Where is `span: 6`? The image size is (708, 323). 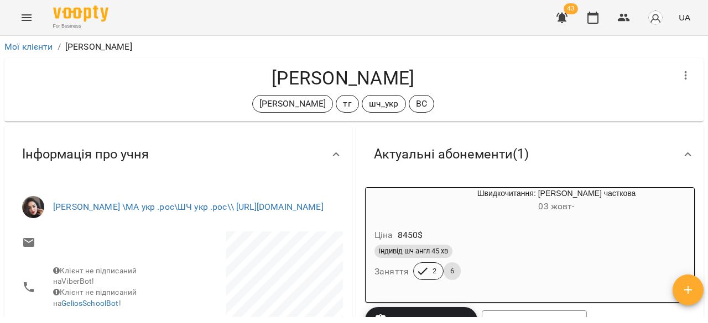
span: 6 is located at coordinates (452, 272).